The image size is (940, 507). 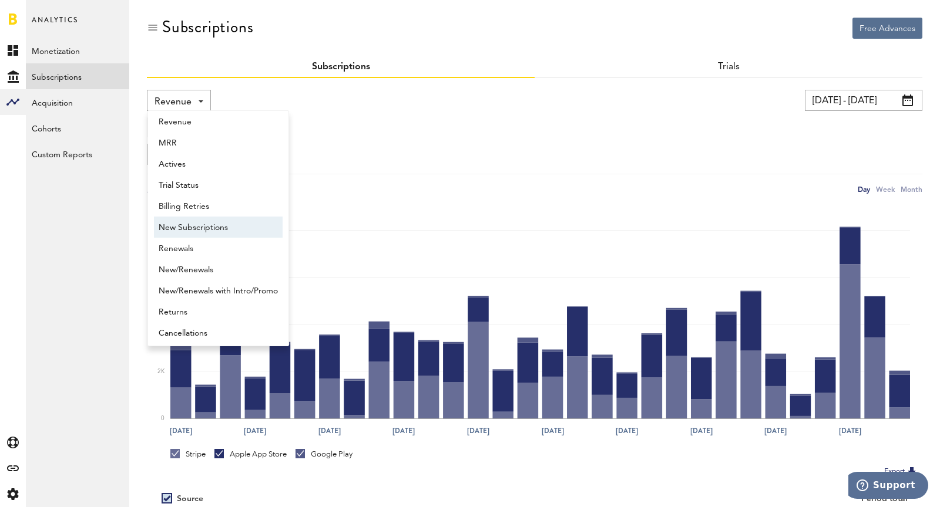 I want to click on a: Actives, so click(x=218, y=164).